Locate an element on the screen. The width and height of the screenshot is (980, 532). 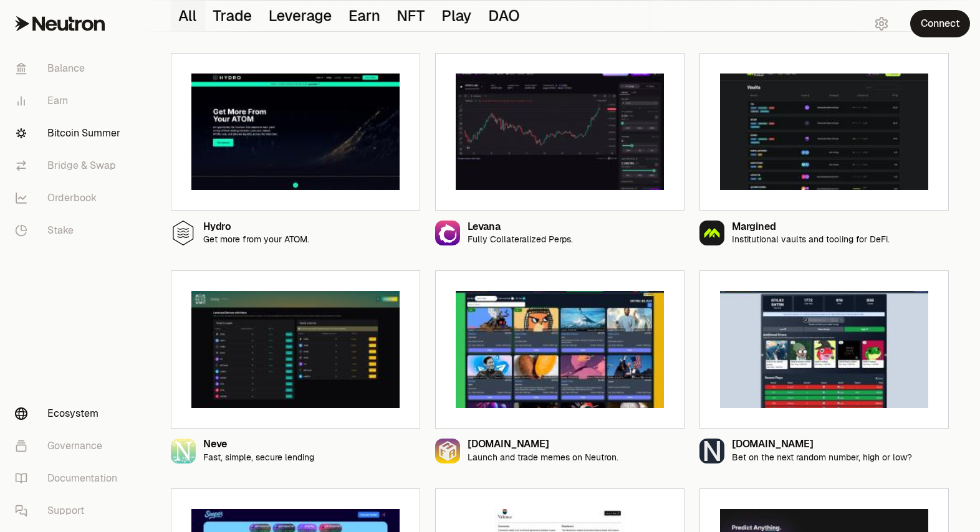
button: Leverage is located at coordinates (301, 16).